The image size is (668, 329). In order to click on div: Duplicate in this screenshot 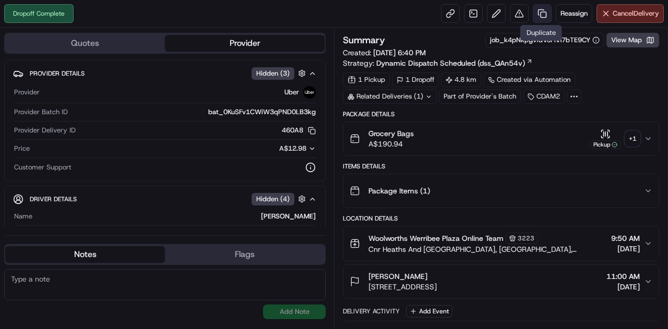, I will do `click(541, 33)`.